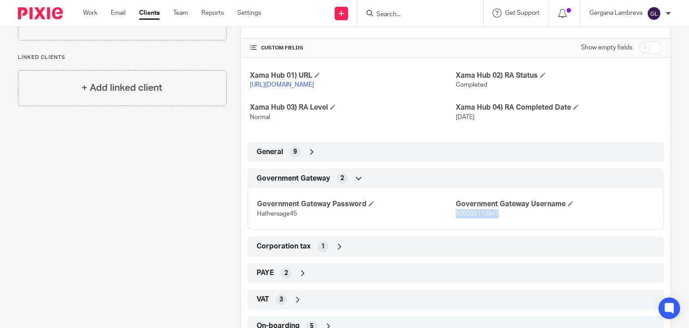 Image resolution: width=689 pixels, height=328 pixels. What do you see at coordinates (149, 13) in the screenshot?
I see `a: Clients` at bounding box center [149, 13].